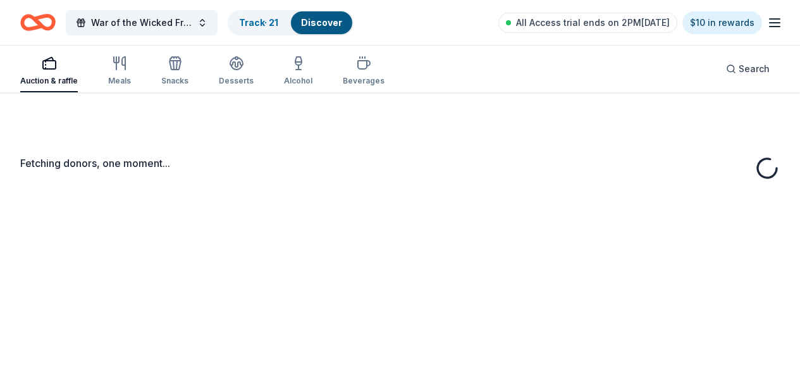  What do you see at coordinates (175, 71) in the screenshot?
I see `button: Snacks` at bounding box center [175, 71].